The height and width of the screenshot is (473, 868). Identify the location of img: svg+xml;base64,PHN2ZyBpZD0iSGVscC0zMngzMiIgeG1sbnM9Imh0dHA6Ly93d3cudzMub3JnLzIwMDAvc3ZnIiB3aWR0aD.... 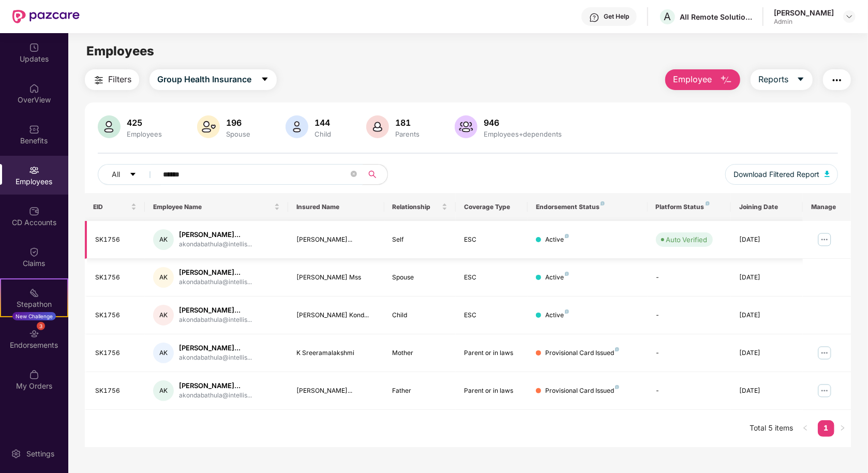
(594, 17).